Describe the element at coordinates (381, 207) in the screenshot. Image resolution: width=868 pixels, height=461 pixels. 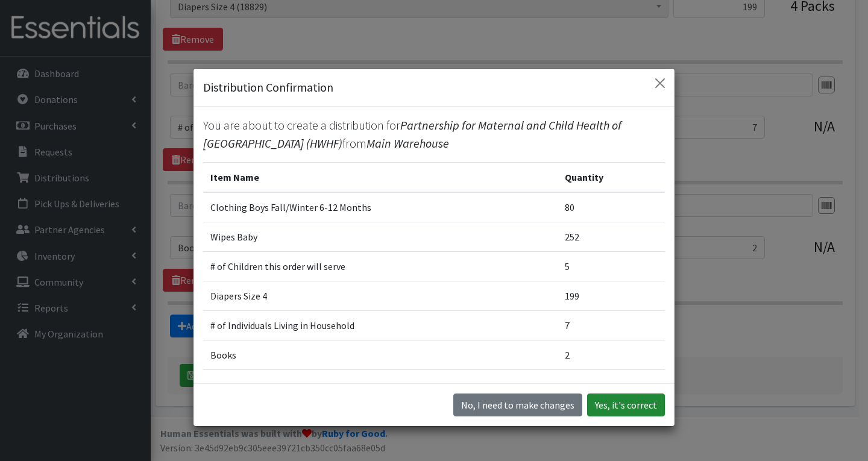
I see `td: Clothing Boys Fall/Winter 6-12 Months` at that location.